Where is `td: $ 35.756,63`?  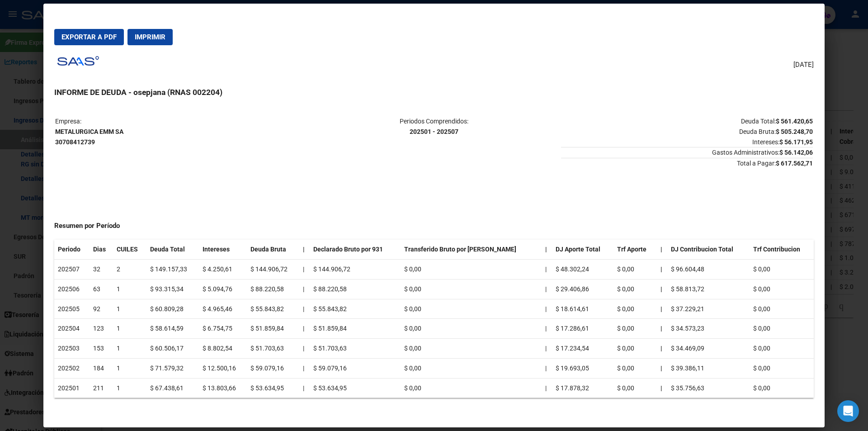
td: $ 35.756,63 is located at coordinates (708, 388).